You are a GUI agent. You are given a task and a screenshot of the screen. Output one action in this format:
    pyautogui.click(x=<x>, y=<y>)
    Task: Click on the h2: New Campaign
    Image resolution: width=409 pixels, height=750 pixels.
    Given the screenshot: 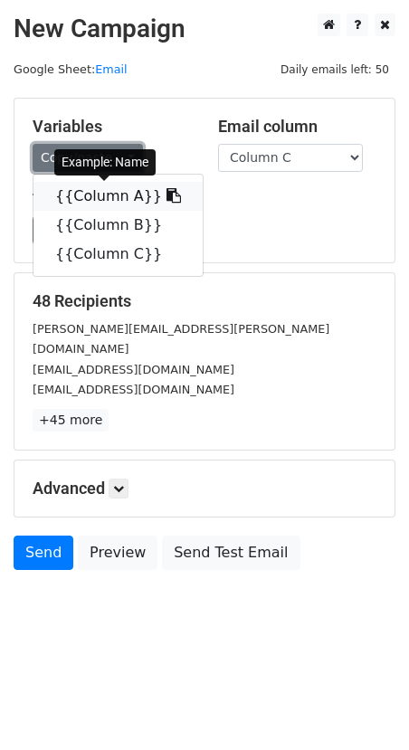 What is the action you would take?
    pyautogui.click(x=204, y=29)
    